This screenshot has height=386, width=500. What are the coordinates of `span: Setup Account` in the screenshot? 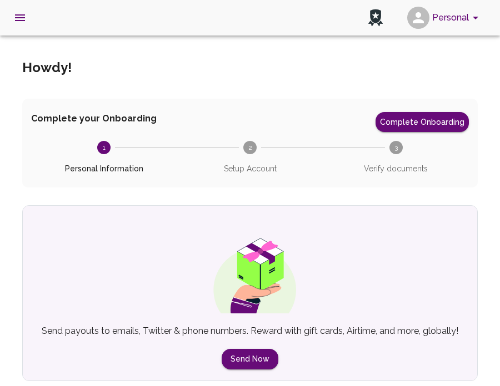 It's located at (250, 169).